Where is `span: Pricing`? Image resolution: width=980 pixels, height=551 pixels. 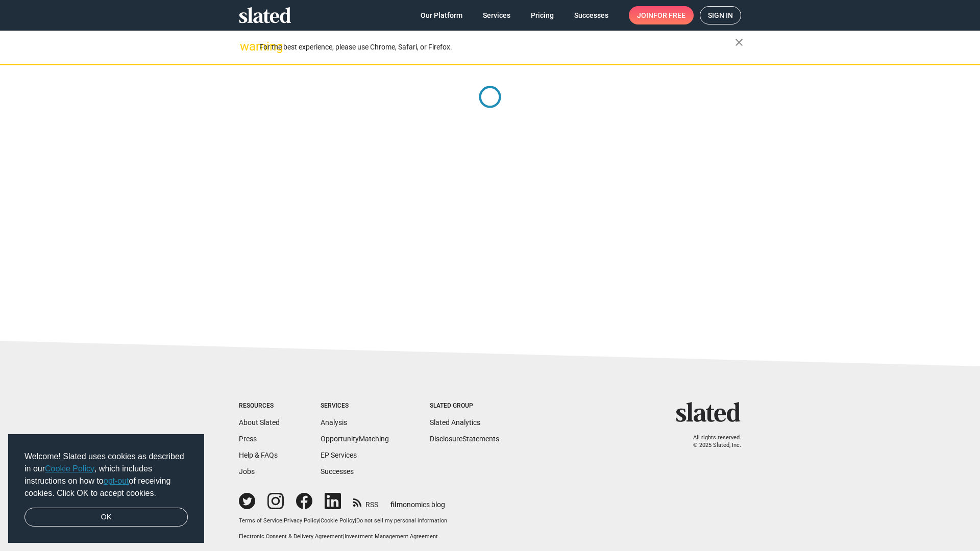 span: Pricing is located at coordinates (542, 15).